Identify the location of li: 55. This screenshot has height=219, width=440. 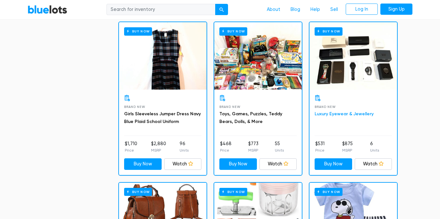
(279, 147).